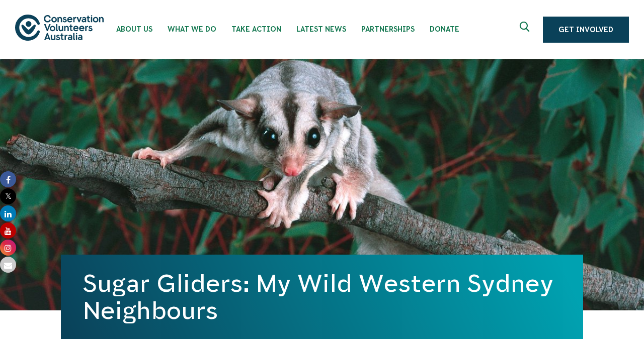  What do you see at coordinates (257, 29) in the screenshot?
I see `span: Take Action` at bounding box center [257, 29].